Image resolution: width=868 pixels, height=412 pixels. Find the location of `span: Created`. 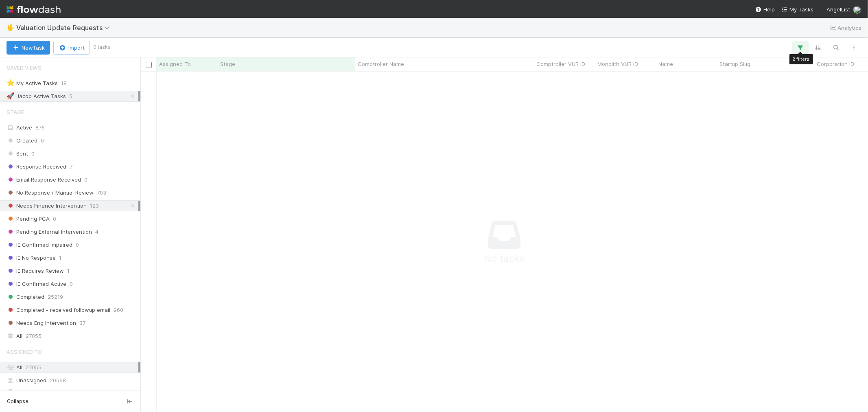

span: Created is located at coordinates (22, 140).